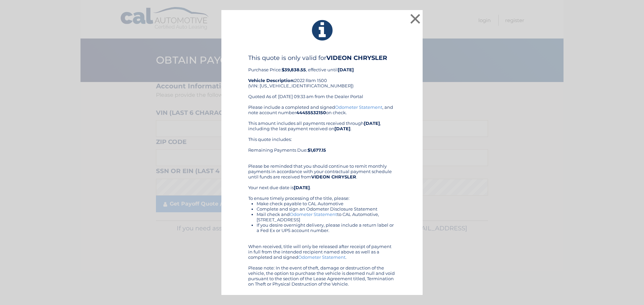  What do you see at coordinates (271, 80) in the screenshot?
I see `strong: Vehicle Description:` at bounding box center [271, 80].